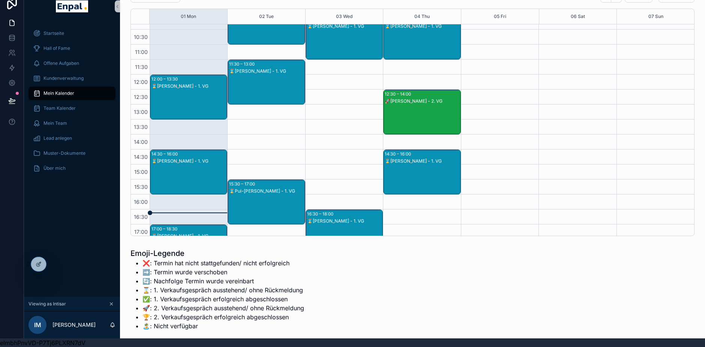 This screenshot has height=347, width=705. What do you see at coordinates (656, 17) in the screenshot?
I see `button: 07 Sun` at bounding box center [656, 17].